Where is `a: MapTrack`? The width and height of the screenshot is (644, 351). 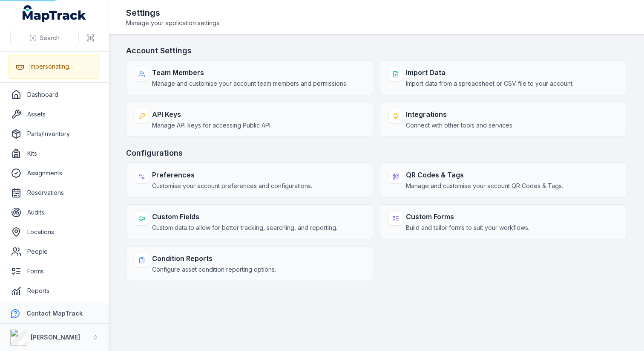
a: MapTrack is located at coordinates (55, 14).